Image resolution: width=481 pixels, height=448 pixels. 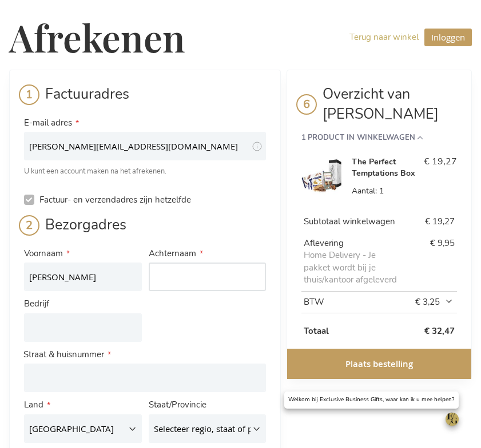 What do you see at coordinates (355, 302) in the screenshot?
I see `th: BTW` at bounding box center [355, 302].